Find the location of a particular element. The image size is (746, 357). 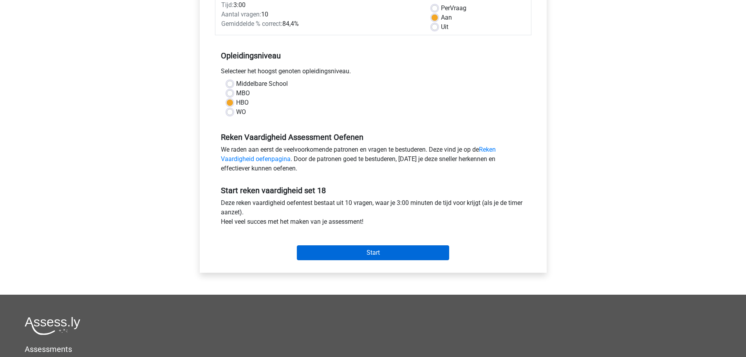

span: Gemiddelde % correct: is located at coordinates (252, 24).